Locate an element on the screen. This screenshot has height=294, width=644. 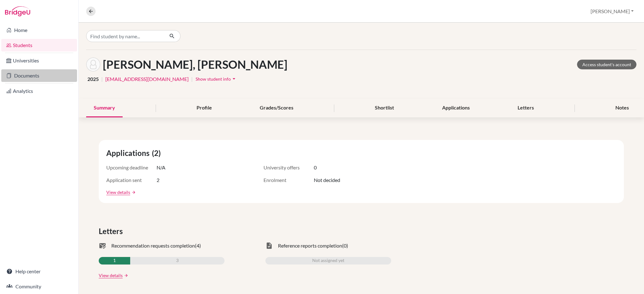
span: Recommendation requests completion is located at coordinates (153, 246).